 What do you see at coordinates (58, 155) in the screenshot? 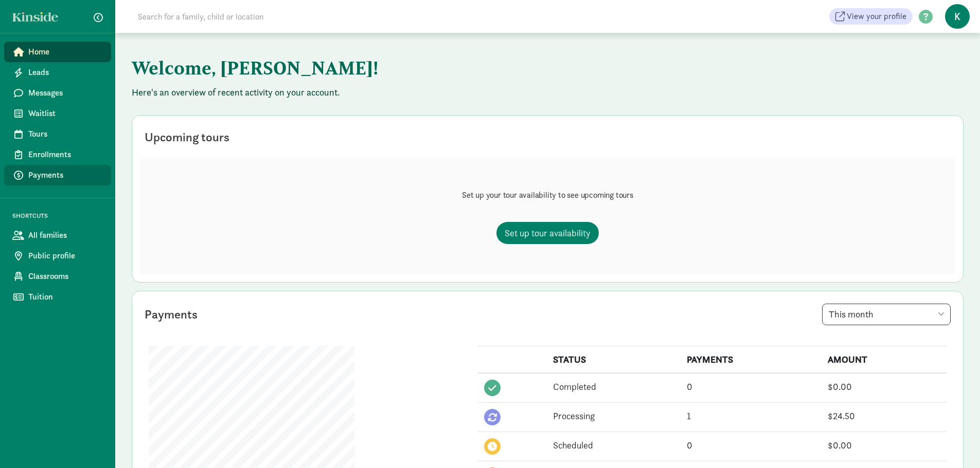
I see `a: Enrollments` at bounding box center [58, 155].